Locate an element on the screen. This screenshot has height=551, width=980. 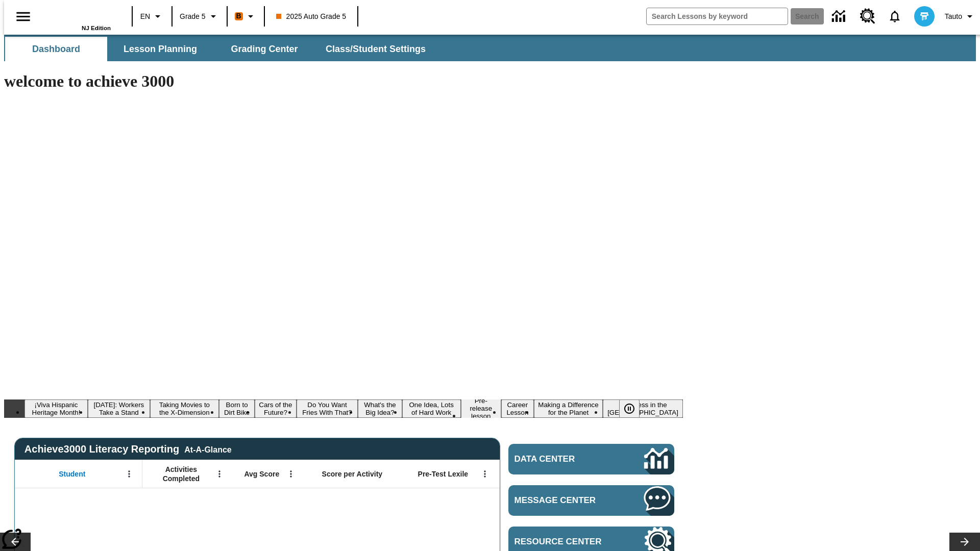
span: 2025 Auto Grade 5 is located at coordinates (312, 17).